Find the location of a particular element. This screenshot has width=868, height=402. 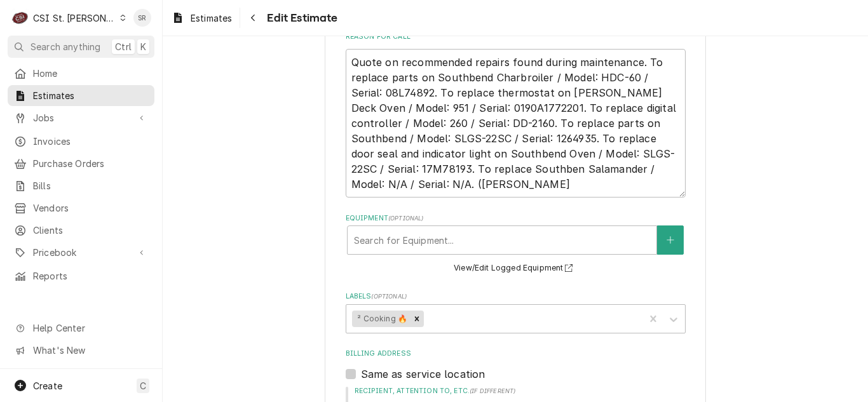

span: Purchase Orders is located at coordinates (90, 163).